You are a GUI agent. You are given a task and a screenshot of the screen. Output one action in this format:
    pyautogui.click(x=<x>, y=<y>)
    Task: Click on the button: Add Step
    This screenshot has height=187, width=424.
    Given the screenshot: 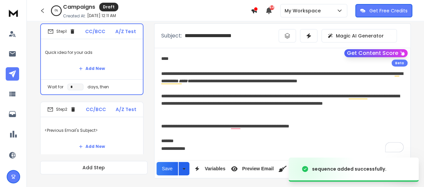 What is the action you would take?
    pyautogui.click(x=94, y=168)
    